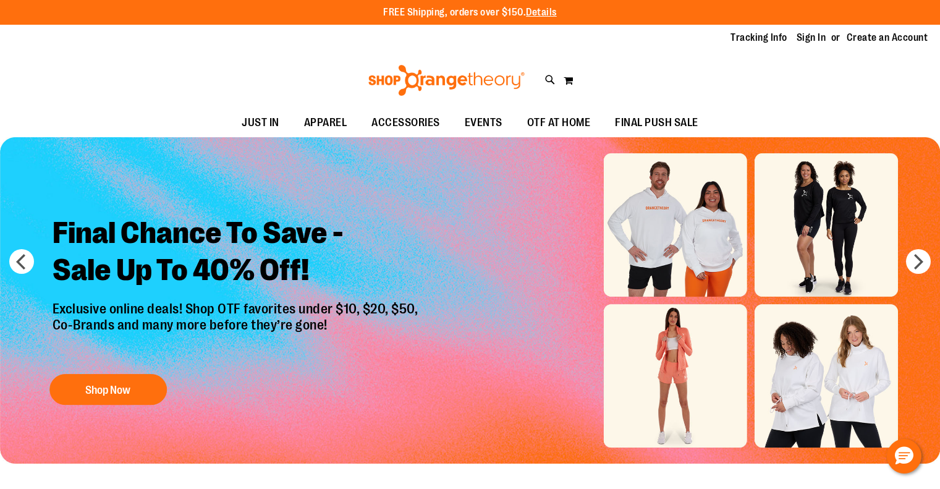 The height and width of the screenshot is (489, 940). I want to click on span: EVENTS, so click(483, 122).